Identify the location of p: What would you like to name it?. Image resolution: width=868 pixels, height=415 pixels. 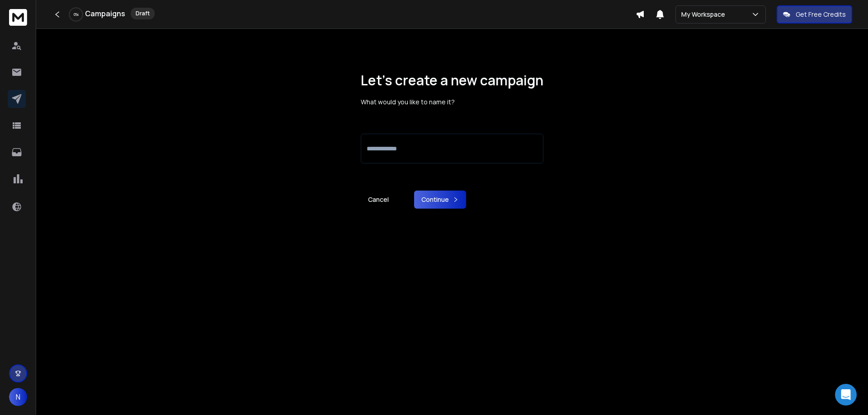
(452, 102).